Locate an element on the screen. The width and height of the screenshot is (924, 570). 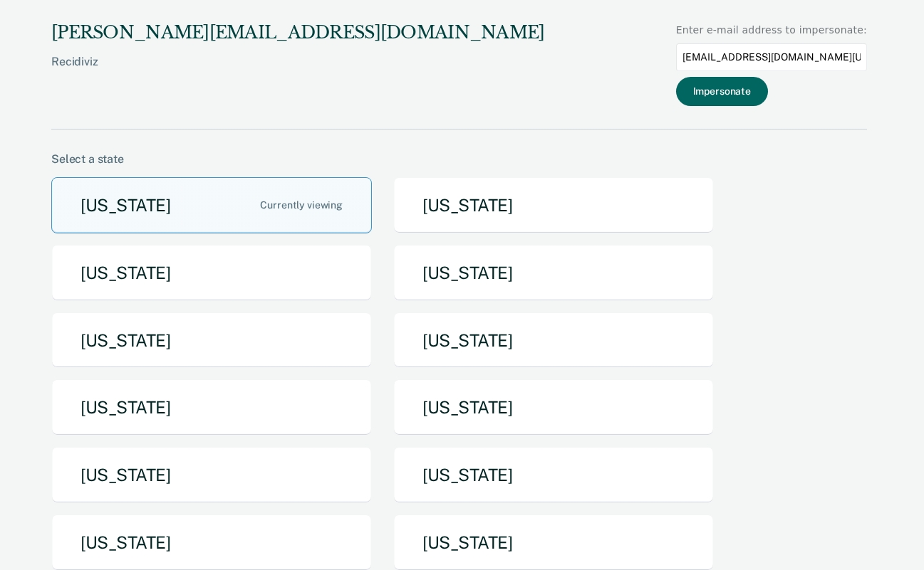
div: Select a state is located at coordinates (459, 159).